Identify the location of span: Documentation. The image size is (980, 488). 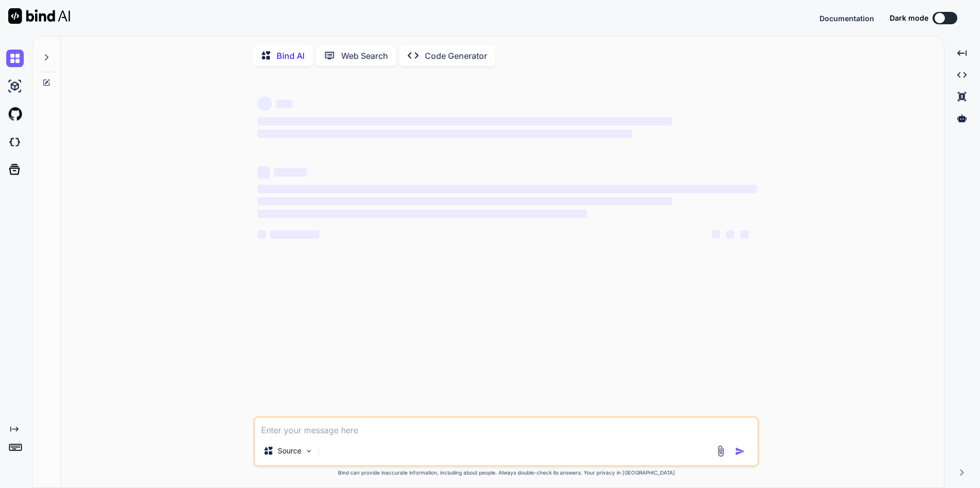
(847, 18).